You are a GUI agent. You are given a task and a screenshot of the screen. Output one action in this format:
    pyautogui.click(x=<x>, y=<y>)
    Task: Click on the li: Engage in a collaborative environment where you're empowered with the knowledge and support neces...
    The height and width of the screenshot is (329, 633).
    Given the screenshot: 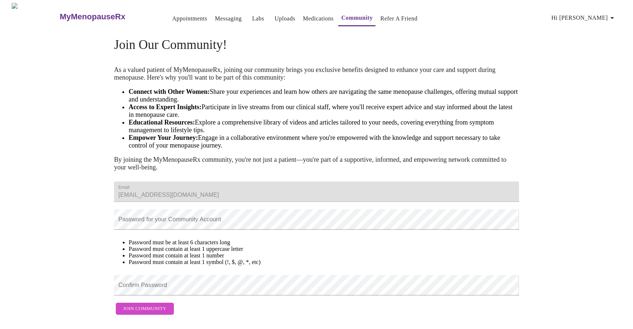 What is the action you would take?
    pyautogui.click(x=324, y=142)
    